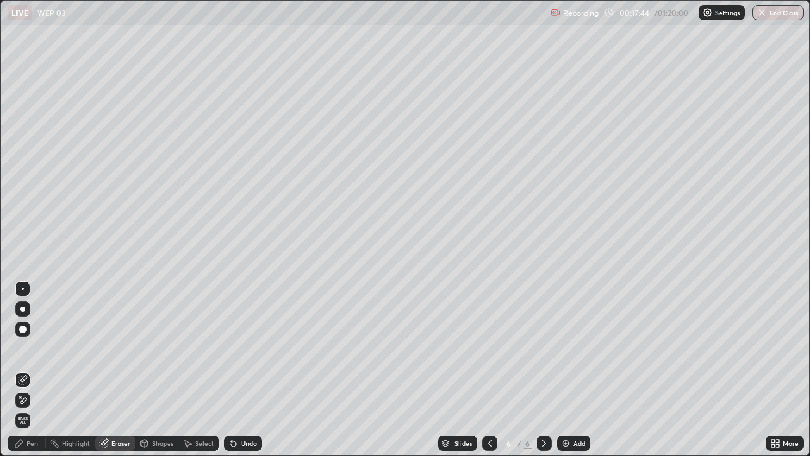 The image size is (810, 456). Describe the element at coordinates (204, 443) in the screenshot. I see `div: Select` at that location.